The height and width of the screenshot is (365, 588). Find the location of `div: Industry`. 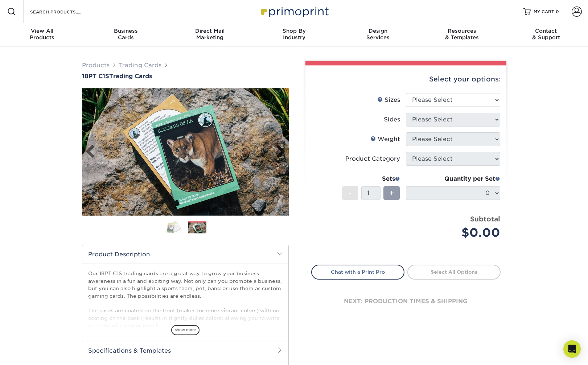

div: Industry is located at coordinates (295, 34).